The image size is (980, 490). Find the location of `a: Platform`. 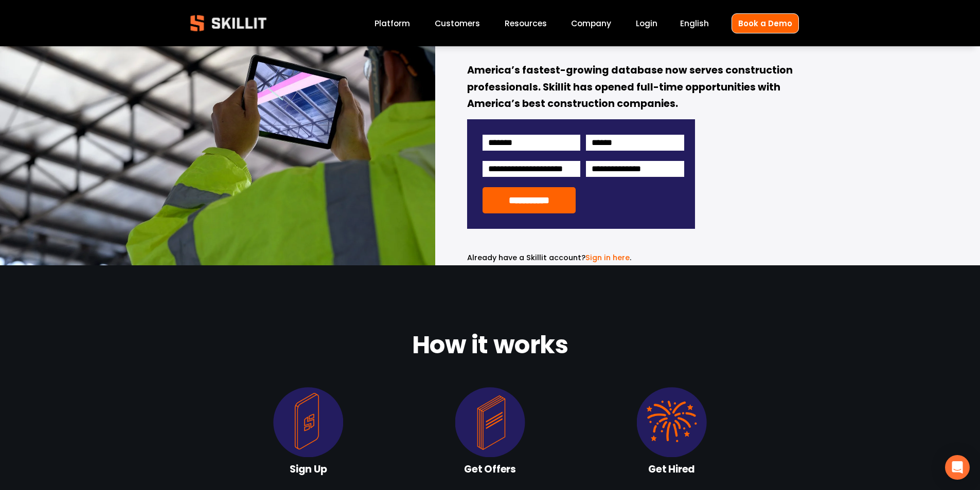

a: Platform is located at coordinates (392, 23).